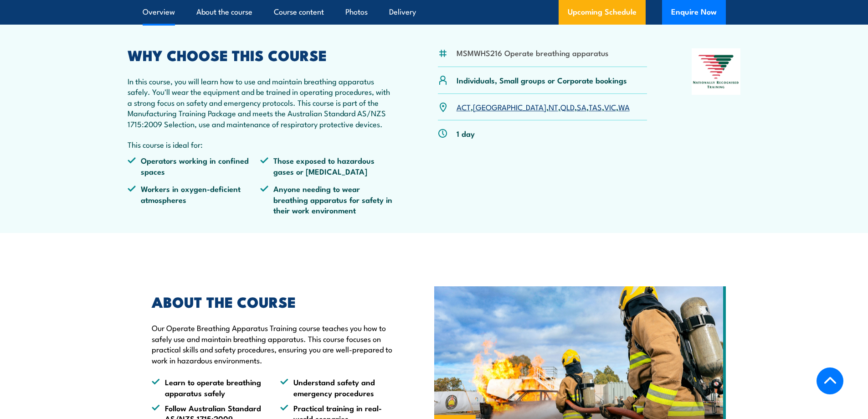 This screenshot has height=419, width=868. Describe the element at coordinates (541, 80) in the screenshot. I see `p: Individuals, Small groups or Corporate bookings` at that location.